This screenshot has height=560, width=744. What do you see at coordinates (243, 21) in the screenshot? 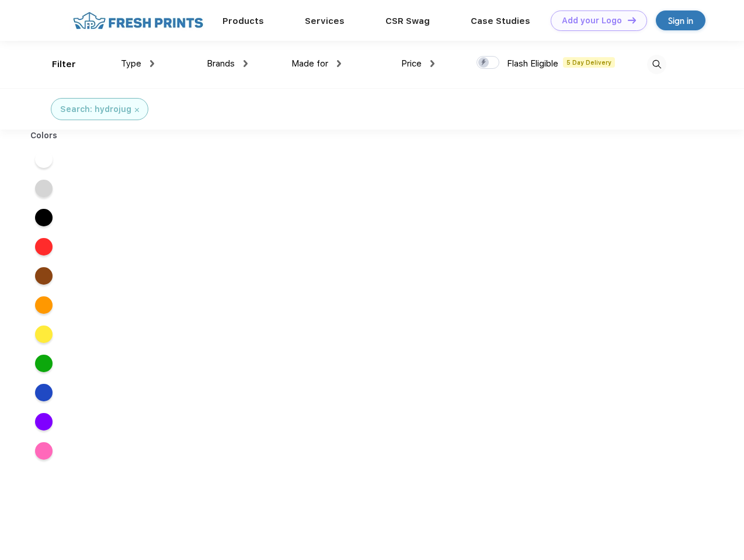
I see `a: Products` at bounding box center [243, 21].